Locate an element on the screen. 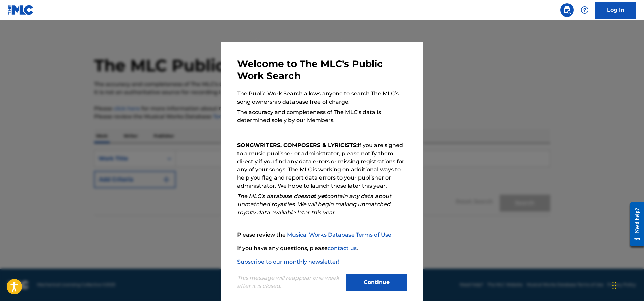  p: The Public Work Search allows anyone to search The MLC’s song ownership database free of charge. is located at coordinates (322, 98).